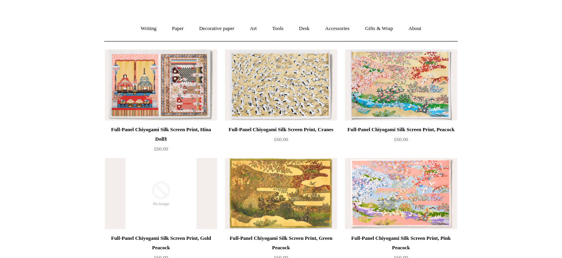  What do you see at coordinates (281, 193) in the screenshot?
I see `img: Full-Panel Chiyogami Silk Screen Print, Green Peacock` at bounding box center [281, 193].